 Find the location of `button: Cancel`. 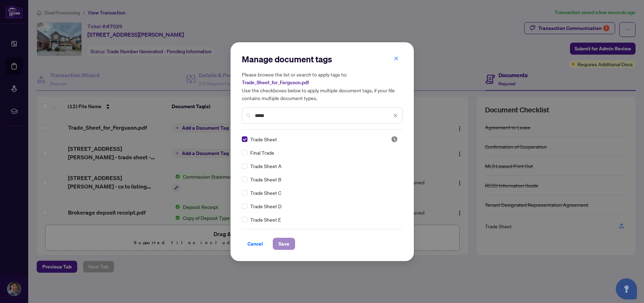

button: Cancel is located at coordinates (255, 244).